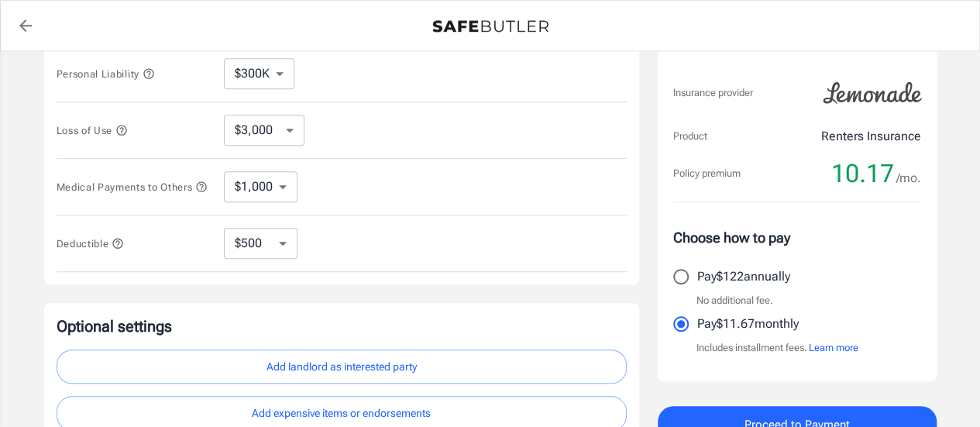  Describe the element at coordinates (744, 277) in the screenshot. I see `p: Pay $122 annually` at that location.